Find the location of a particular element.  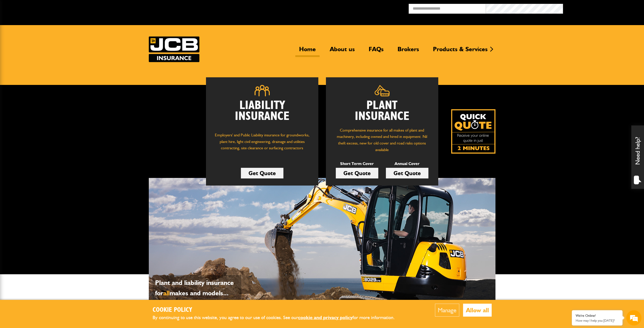

h2: Plant Insurance is located at coordinates (382, 111).